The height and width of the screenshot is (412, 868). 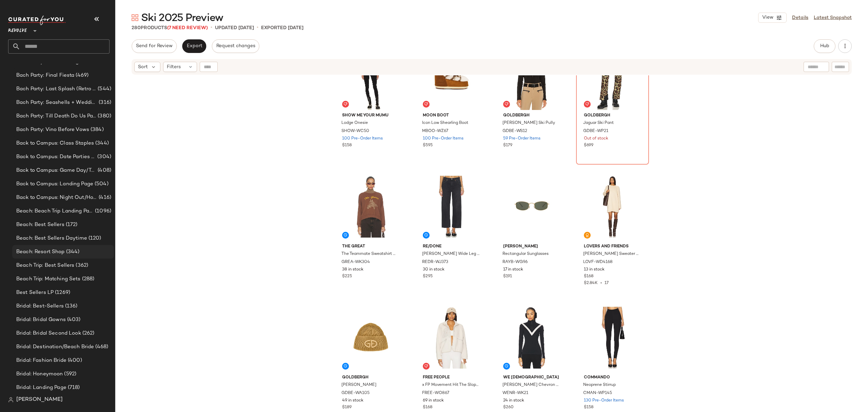 What do you see at coordinates (532, 338) in the screenshot?
I see `img: WENR-WK21_V1.jpg` at bounding box center [532, 338].